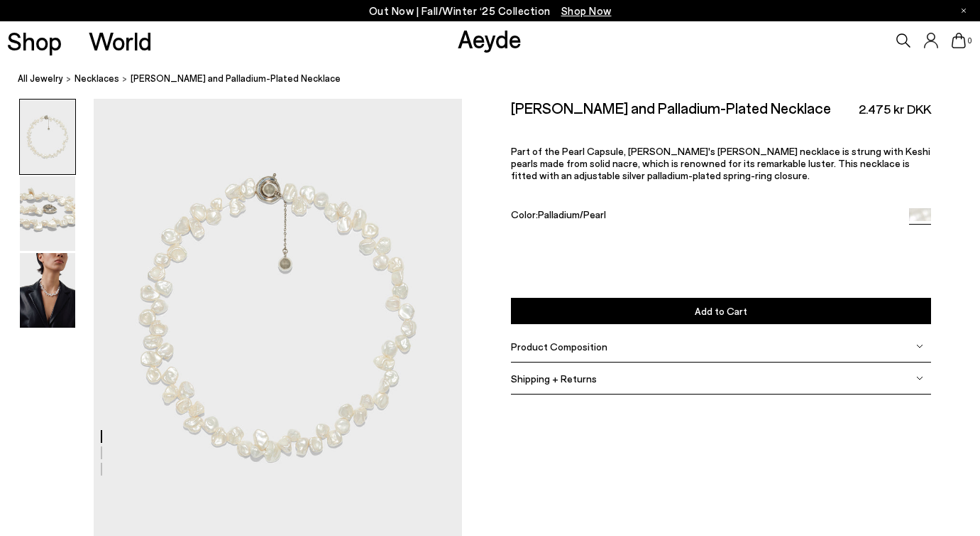  What do you see at coordinates (703, 216) in the screenshot?
I see `div: Color:` at bounding box center [703, 216].